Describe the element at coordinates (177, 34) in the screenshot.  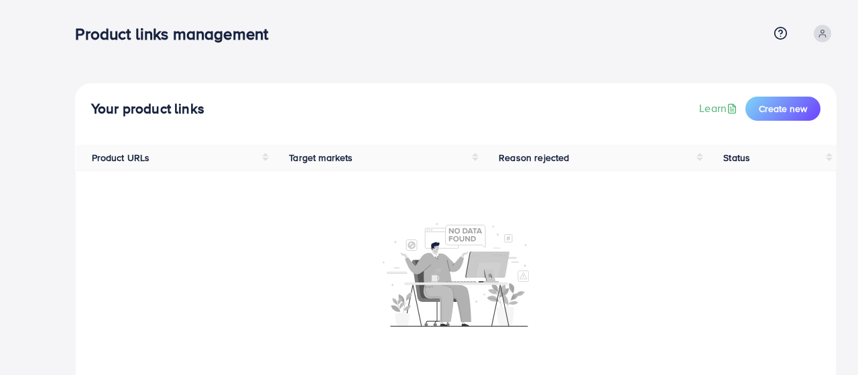
I see `h3: Product links management` at that location.